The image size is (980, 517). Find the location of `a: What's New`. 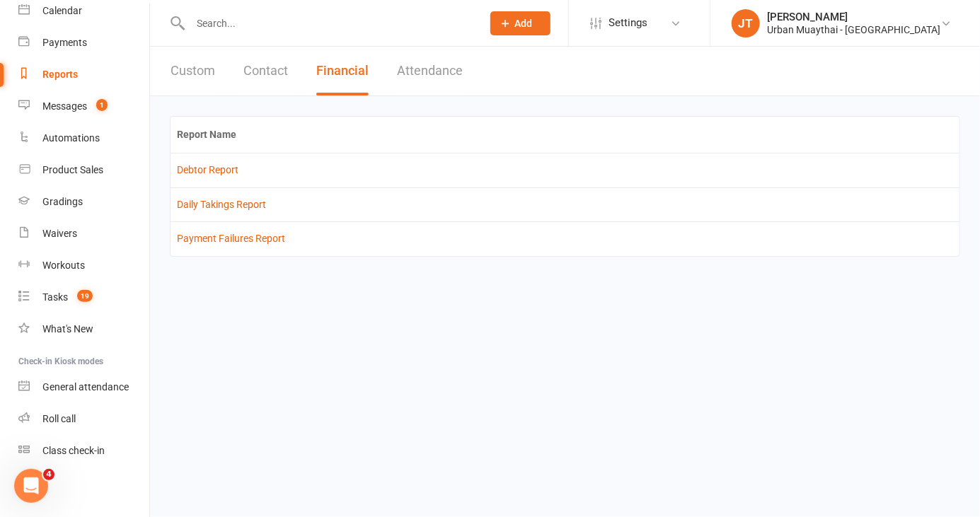

a: What's New is located at coordinates (84, 329).